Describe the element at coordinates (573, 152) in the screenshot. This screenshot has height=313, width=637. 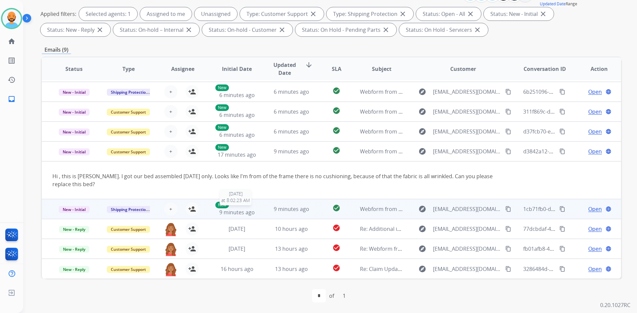
I see `span: d3842a12-785a-4ffa-96d4-71f40d07755d` at that location.